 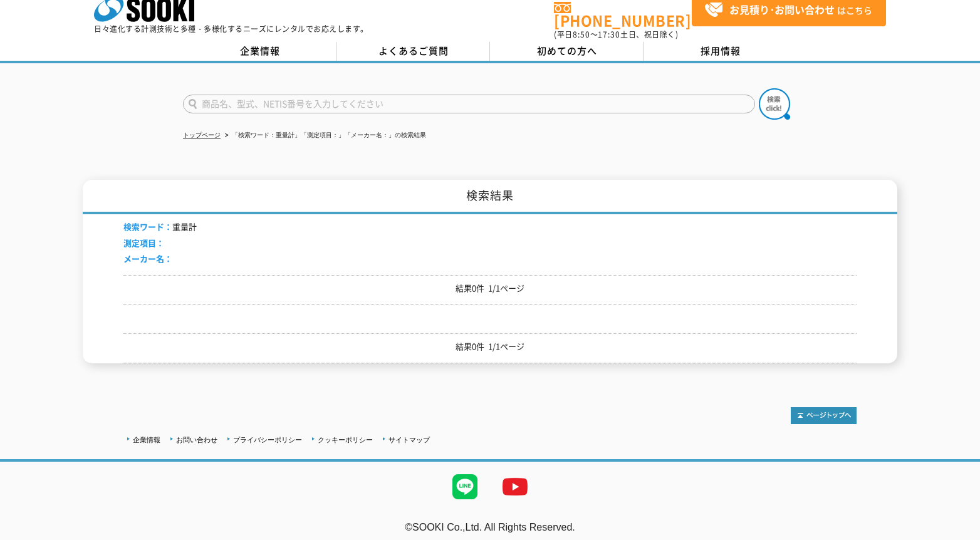 What do you see at coordinates (581, 34) in the screenshot?
I see `span: 8:50` at bounding box center [581, 34].